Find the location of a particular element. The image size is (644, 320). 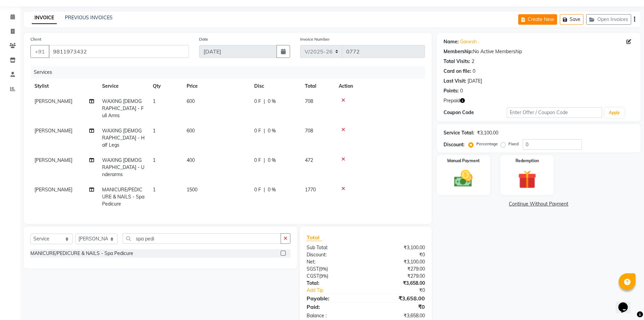

div: 2 is located at coordinates (473, 61).